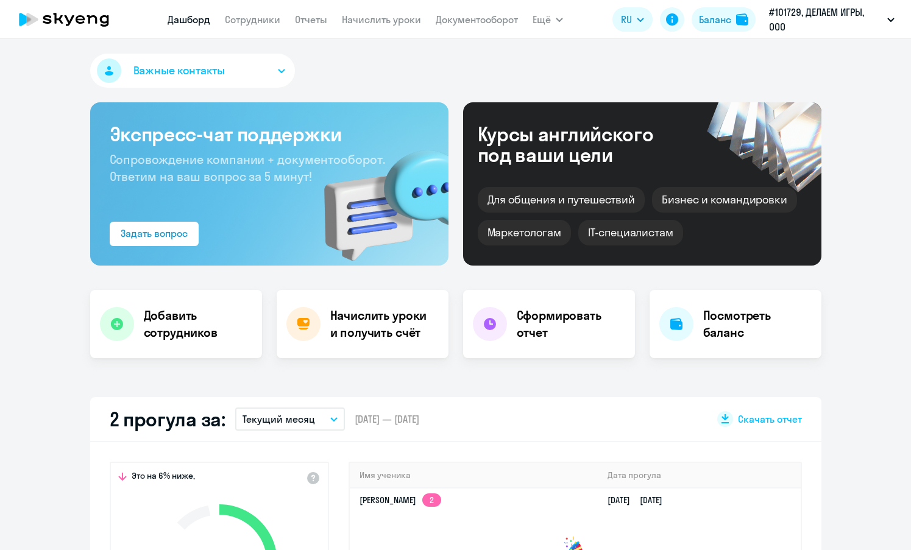 This screenshot has width=911, height=550. I want to click on span: RU, so click(626, 19).